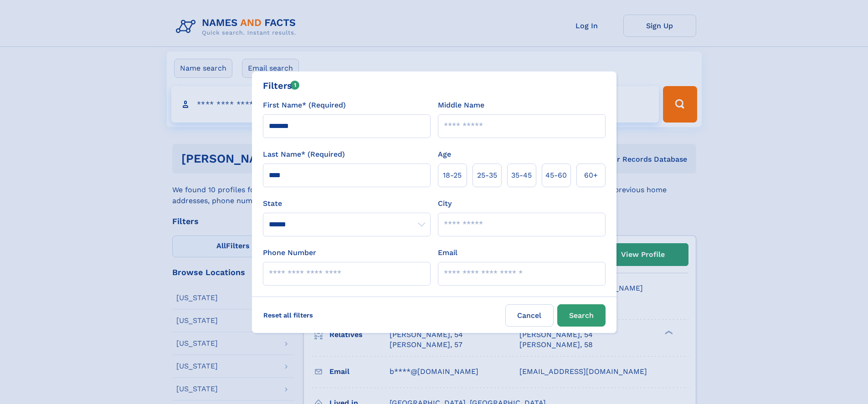 Image resolution: width=868 pixels, height=404 pixels. Describe the element at coordinates (581, 315) in the screenshot. I see `button: Search` at that location.